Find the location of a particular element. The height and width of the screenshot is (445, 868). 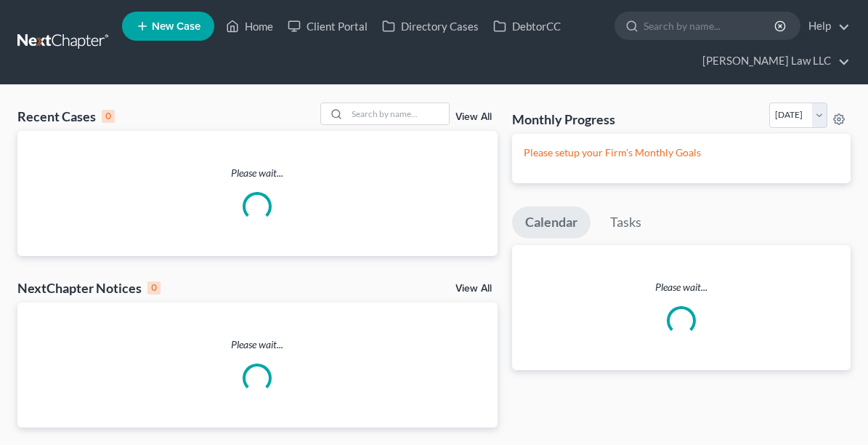

a: Client Portal is located at coordinates (327, 26).